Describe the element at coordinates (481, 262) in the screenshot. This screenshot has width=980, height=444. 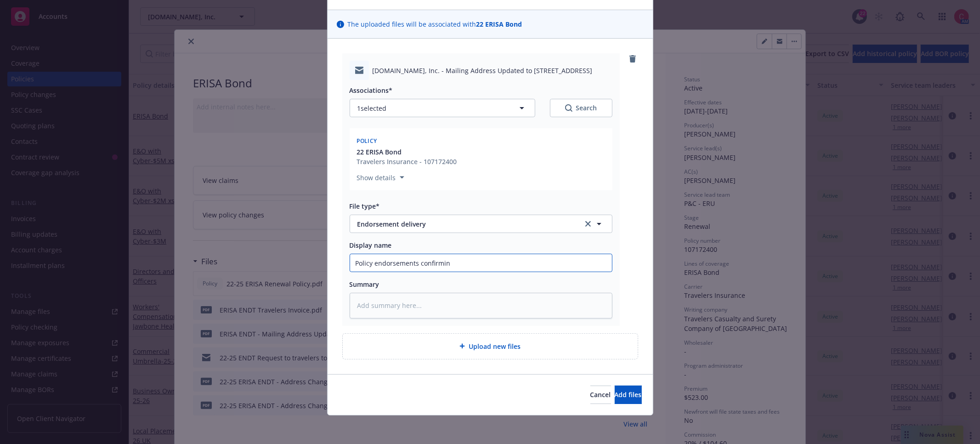
I see `input: Add display name here...` at that location.